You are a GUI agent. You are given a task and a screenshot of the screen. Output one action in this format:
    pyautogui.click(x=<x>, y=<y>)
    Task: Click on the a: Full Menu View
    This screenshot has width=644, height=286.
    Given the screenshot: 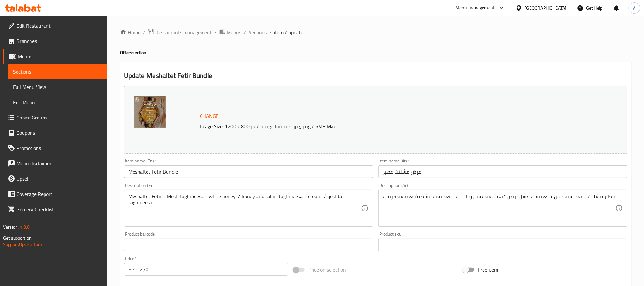 What is the action you would take?
    pyautogui.click(x=58, y=87)
    